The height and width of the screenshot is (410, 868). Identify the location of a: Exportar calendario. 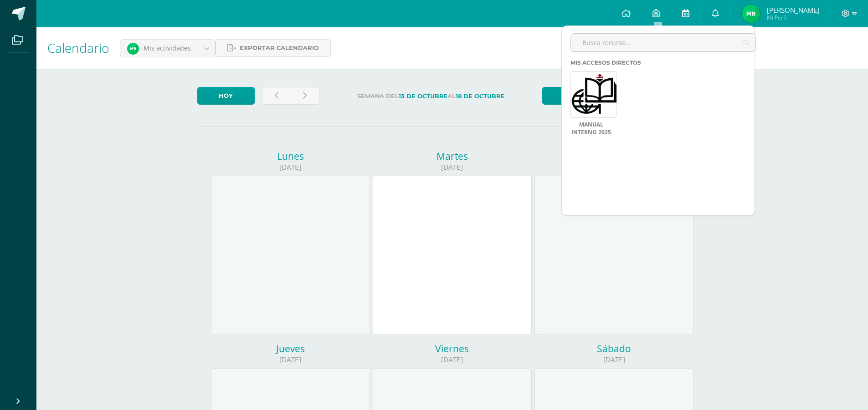
(273, 48).